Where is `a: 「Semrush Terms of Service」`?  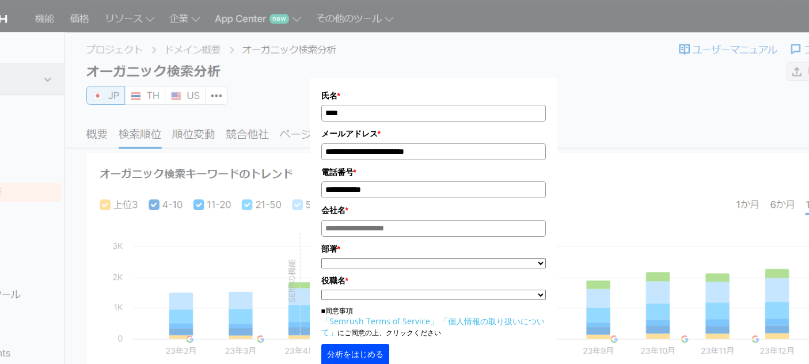 a: 「Semrush Terms of Service」 is located at coordinates (380, 321).